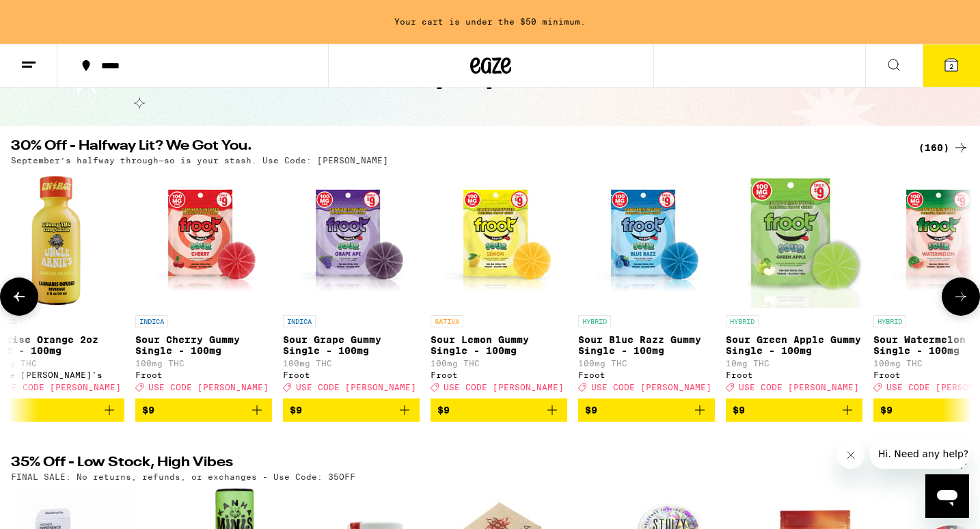  Describe the element at coordinates (447, 321) in the screenshot. I see `p: SATIVA` at that location.